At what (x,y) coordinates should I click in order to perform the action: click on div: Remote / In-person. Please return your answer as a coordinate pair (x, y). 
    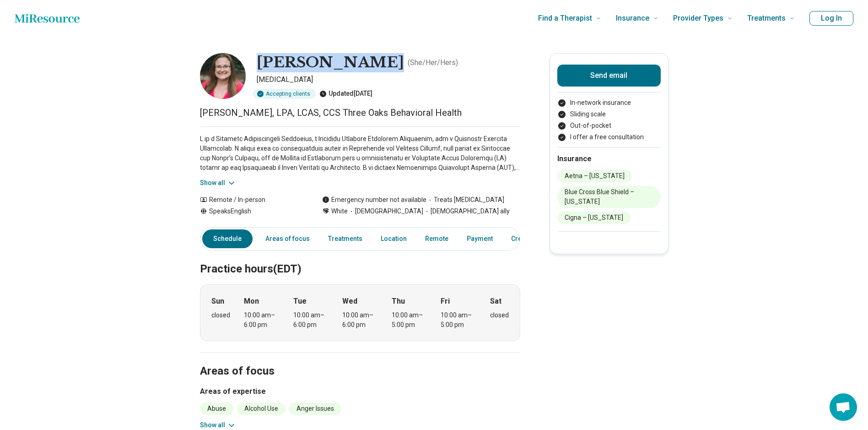
    Looking at the image, I should click on (251, 199).